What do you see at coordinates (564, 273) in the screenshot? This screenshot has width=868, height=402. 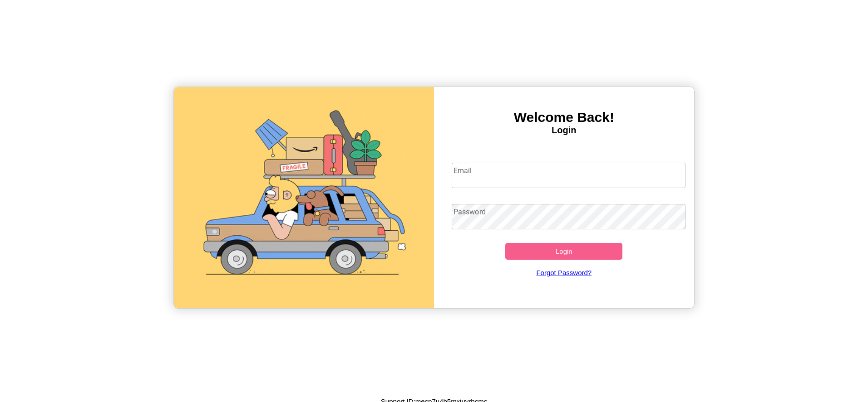 I see `a: Forgot Password?` at bounding box center [564, 273].